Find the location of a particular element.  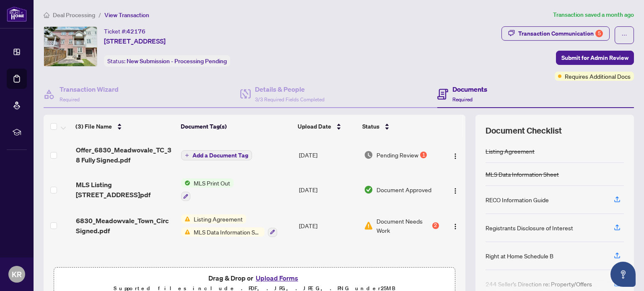

button: Submit for Admin Review is located at coordinates (595, 58).